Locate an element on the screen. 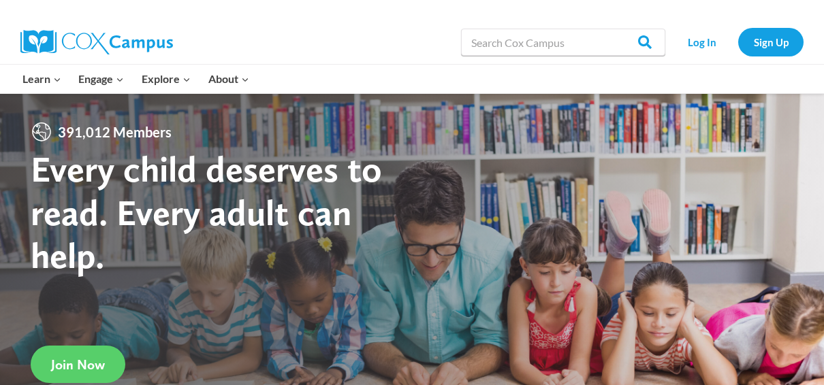 The height and width of the screenshot is (385, 824). nav: Secondary Navigation is located at coordinates (738, 42).